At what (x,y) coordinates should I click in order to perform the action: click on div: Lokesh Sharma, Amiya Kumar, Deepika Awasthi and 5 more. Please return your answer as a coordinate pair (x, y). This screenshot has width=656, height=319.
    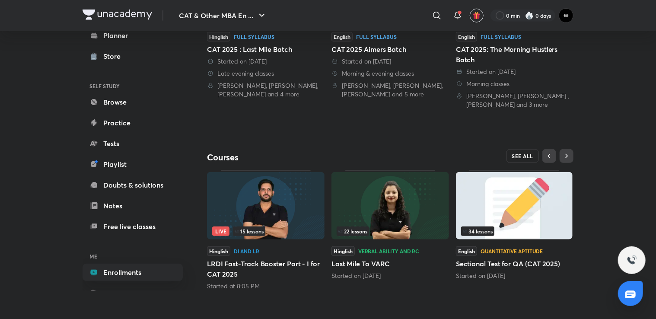
    Looking at the image, I should click on (390, 90).